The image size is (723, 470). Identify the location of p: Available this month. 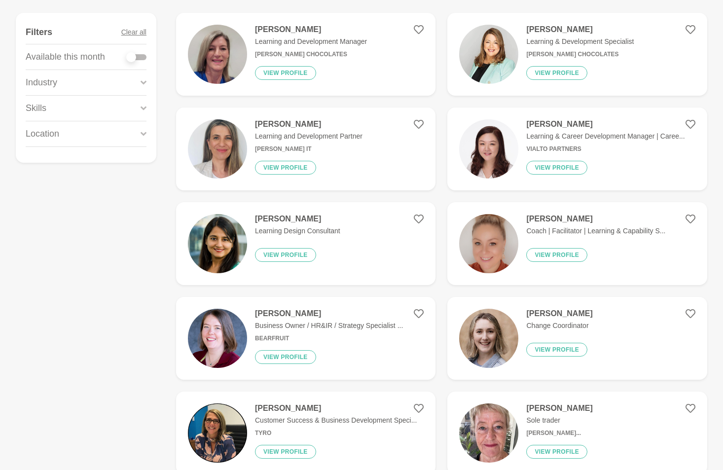
(65, 57).